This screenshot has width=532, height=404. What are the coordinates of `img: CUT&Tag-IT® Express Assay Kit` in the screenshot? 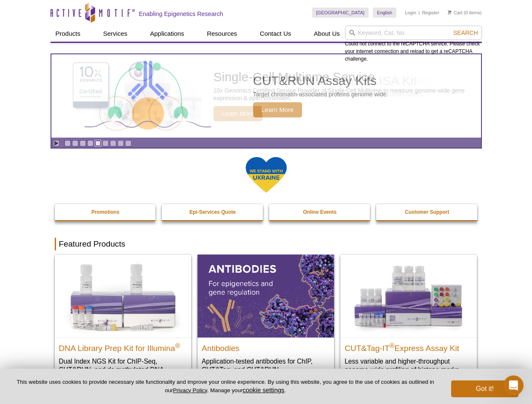 It's located at (409, 296).